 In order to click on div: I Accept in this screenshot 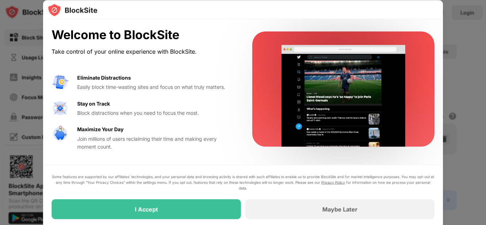, I will do `click(146, 209)`.